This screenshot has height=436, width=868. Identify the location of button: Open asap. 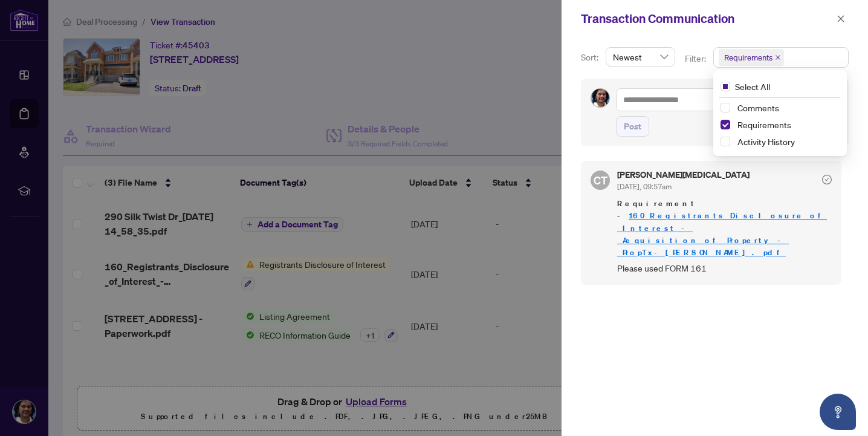
(838, 411).